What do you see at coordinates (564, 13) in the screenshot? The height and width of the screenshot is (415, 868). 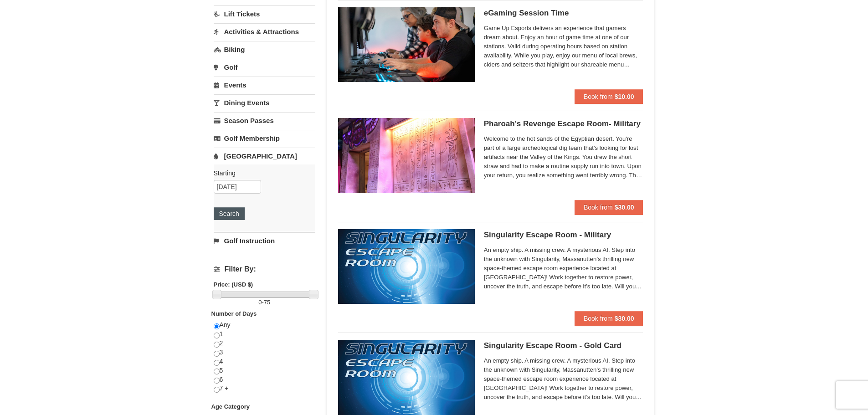 I see `h5: eGaming Session Time` at bounding box center [564, 13].